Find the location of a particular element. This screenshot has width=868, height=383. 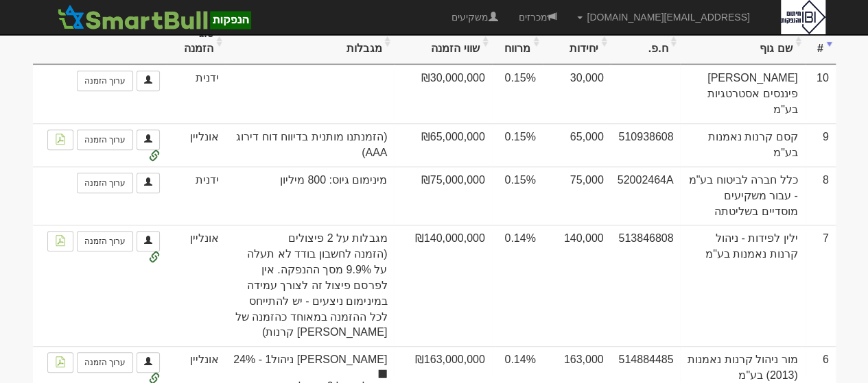

td: 30,000 is located at coordinates (577, 94).